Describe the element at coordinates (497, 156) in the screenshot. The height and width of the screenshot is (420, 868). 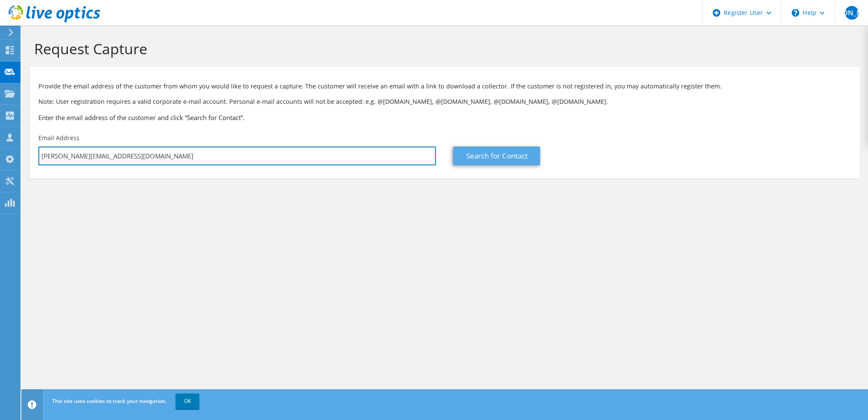
I see `a: Search for Contact` at that location.